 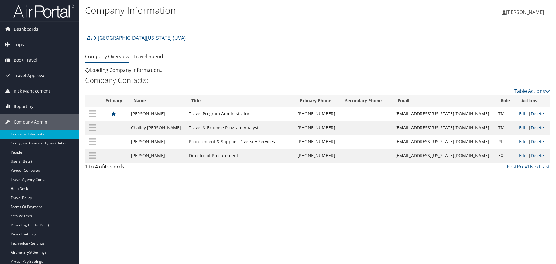 I want to click on a: Last, so click(x=545, y=167).